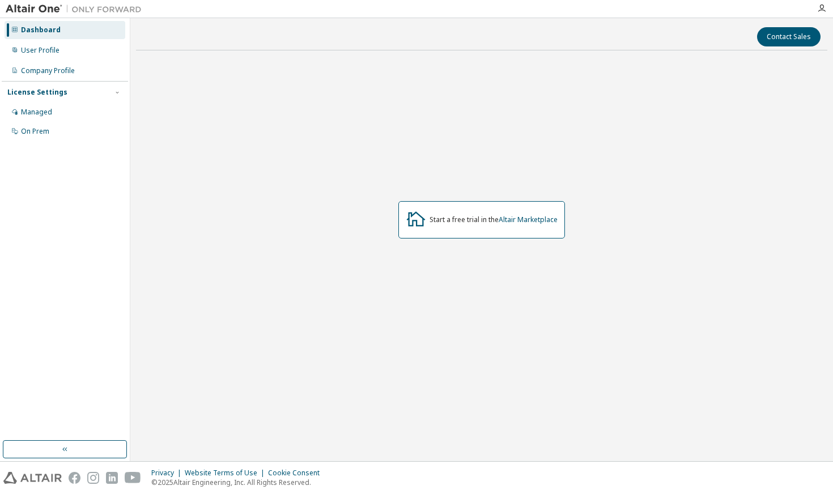  What do you see at coordinates (297, 473) in the screenshot?
I see `div: Cookie Consent` at bounding box center [297, 473].